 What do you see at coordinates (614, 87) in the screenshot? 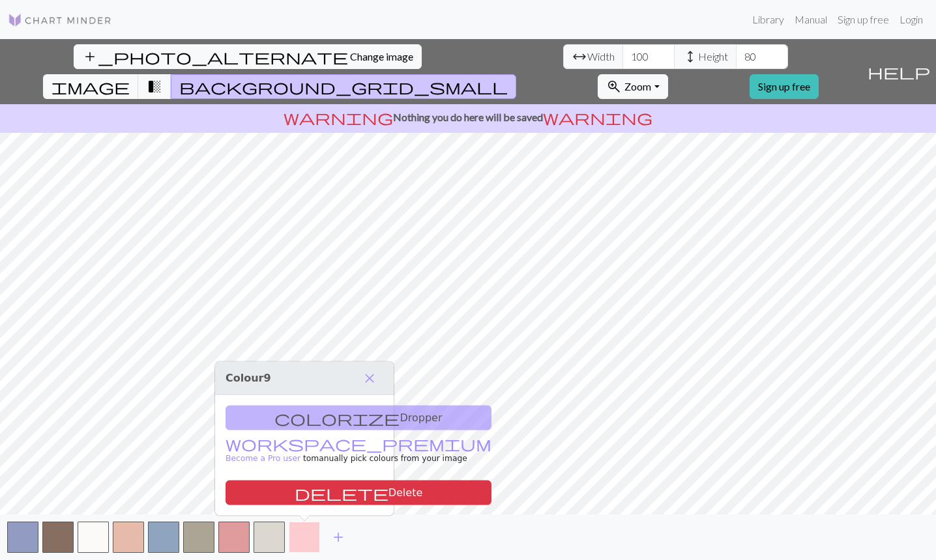
I see `span: zoom_in` at bounding box center [614, 87].